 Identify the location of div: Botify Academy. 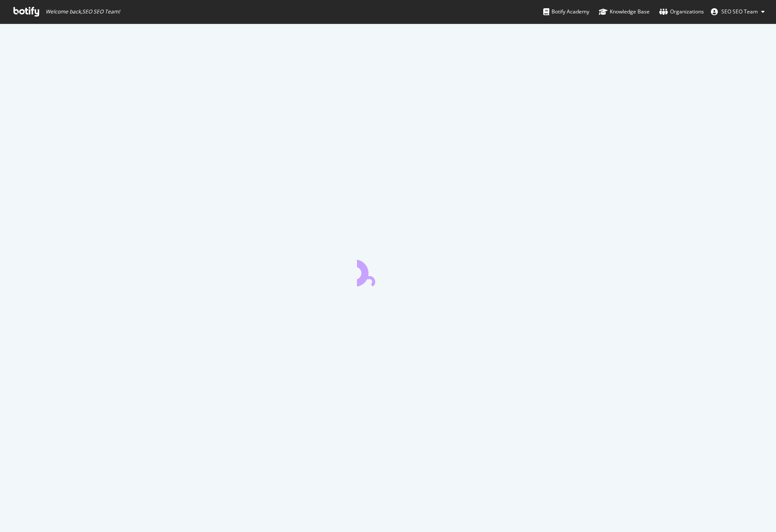
(566, 12).